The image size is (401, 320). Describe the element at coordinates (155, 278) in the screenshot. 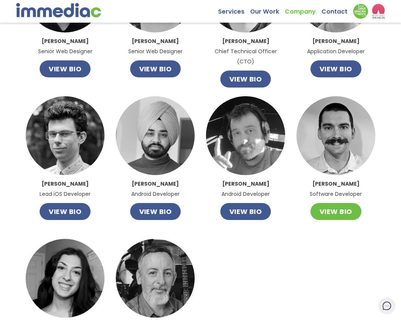

I see `img: BrianPhoto.jpg` at that location.